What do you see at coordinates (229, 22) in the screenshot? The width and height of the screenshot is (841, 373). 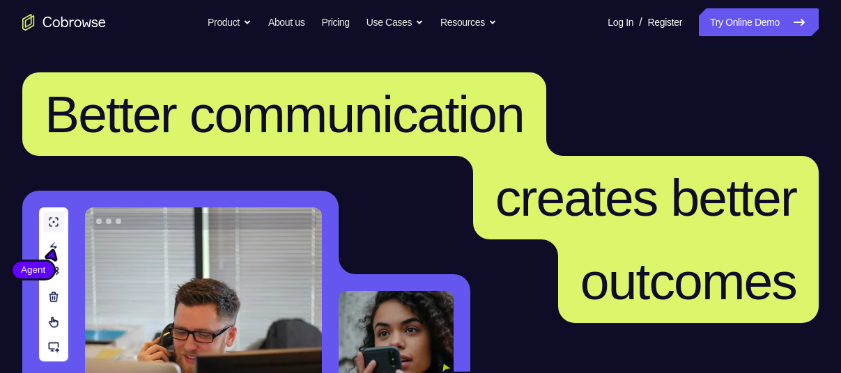 I see `button: Product` at bounding box center [229, 22].